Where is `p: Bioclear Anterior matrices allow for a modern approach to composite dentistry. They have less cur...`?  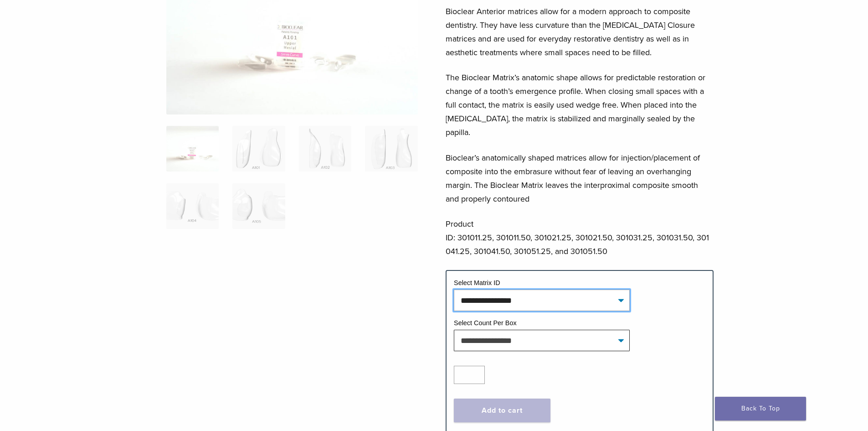
p: Bioclear Anterior matrices allow for a modern approach to composite dentistry. They have less cur... is located at coordinates (580, 32).